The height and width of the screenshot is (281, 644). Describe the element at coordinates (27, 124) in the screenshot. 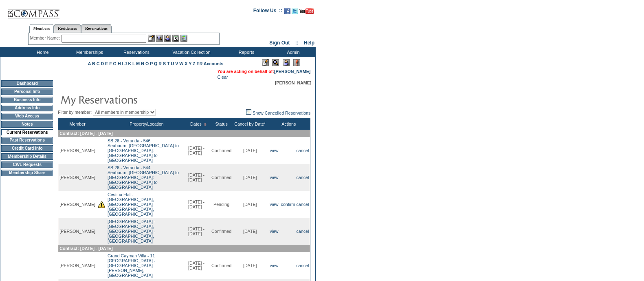

I see `td: Notes` at that location.